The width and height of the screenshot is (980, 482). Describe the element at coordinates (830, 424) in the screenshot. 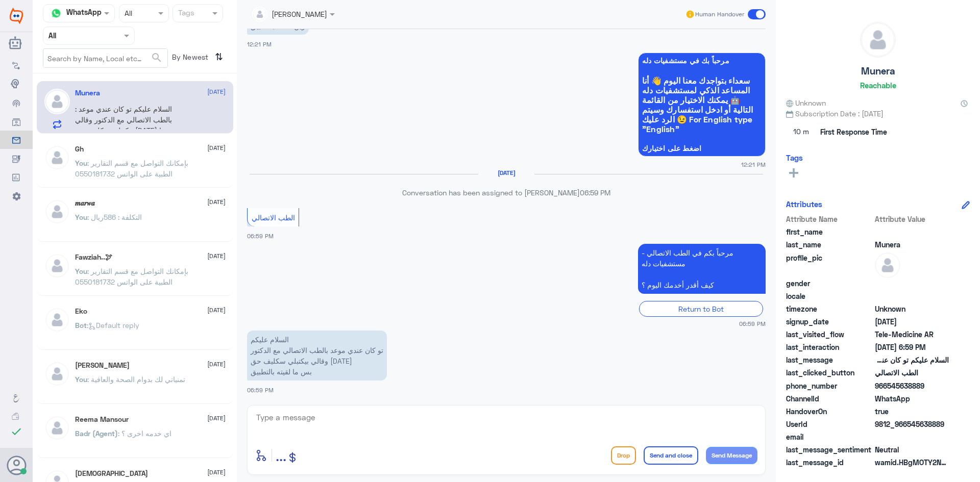

I see `span: UserId` at that location.